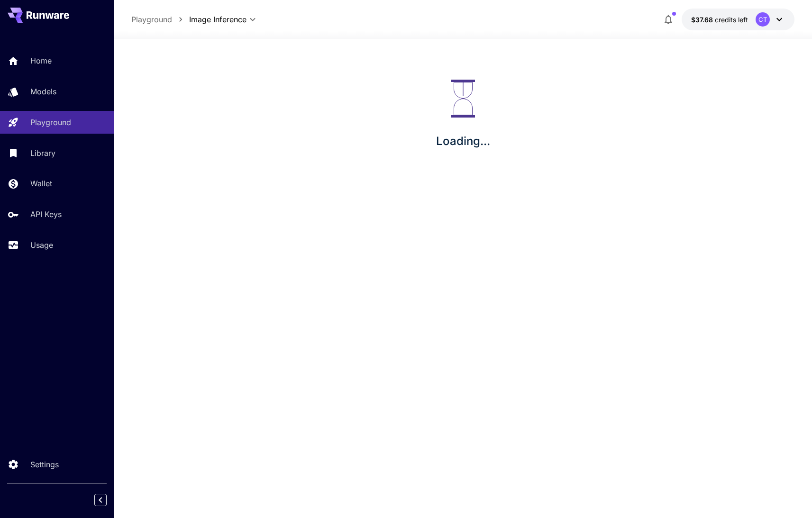 This screenshot has height=518, width=812. I want to click on nav: breadcrumb, so click(160, 19).